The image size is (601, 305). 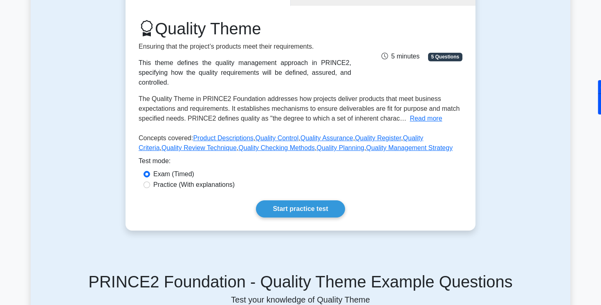 What do you see at coordinates (223, 138) in the screenshot?
I see `a: Product Descriptions` at bounding box center [223, 138].